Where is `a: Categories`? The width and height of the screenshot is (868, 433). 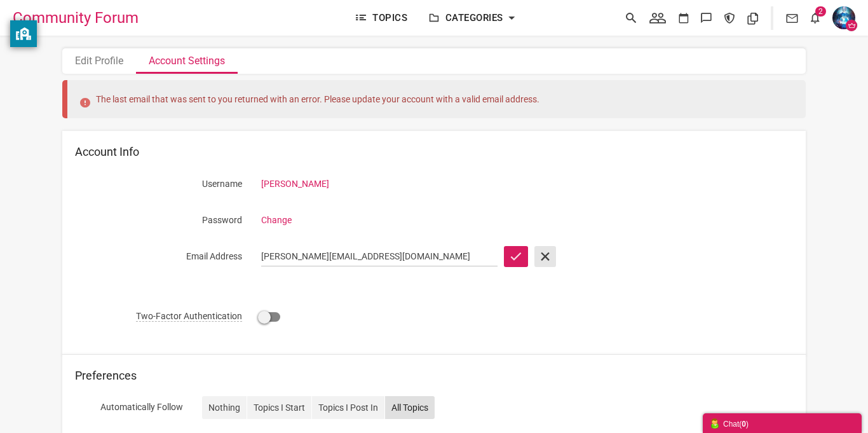 a: Categories is located at coordinates (464, 18).